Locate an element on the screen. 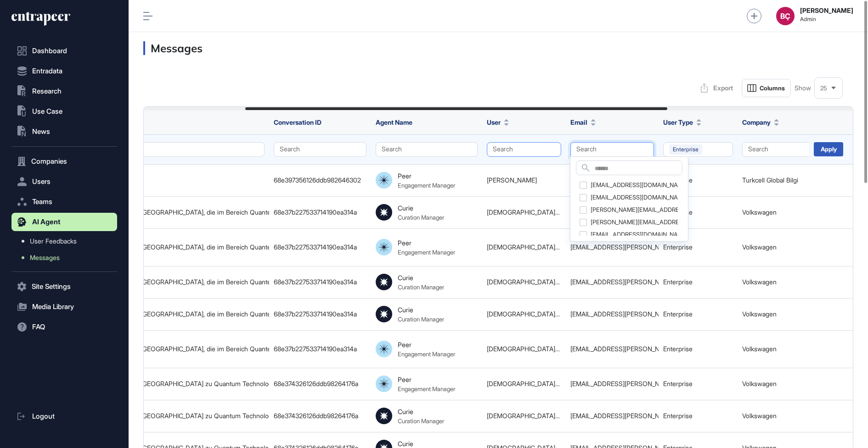 The height and width of the screenshot is (448, 868). span: Site Settings is located at coordinates (51, 287).